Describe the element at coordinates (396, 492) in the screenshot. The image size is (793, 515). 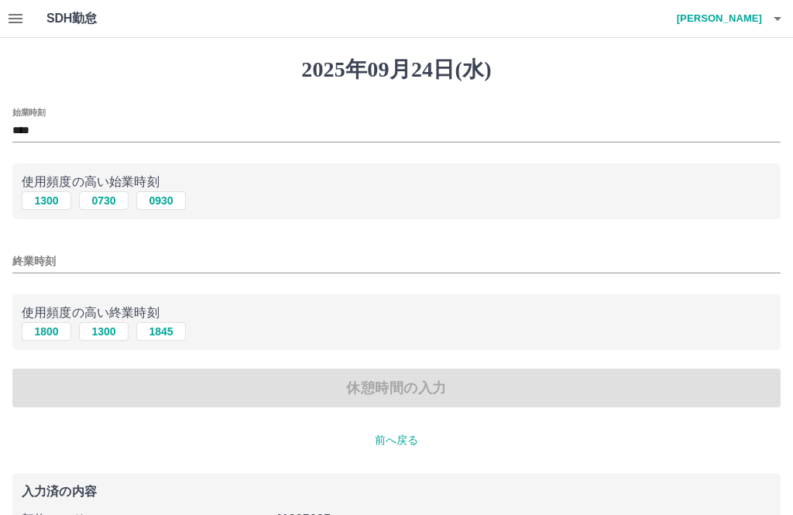
I see `p: 入力済の内容` at that location.